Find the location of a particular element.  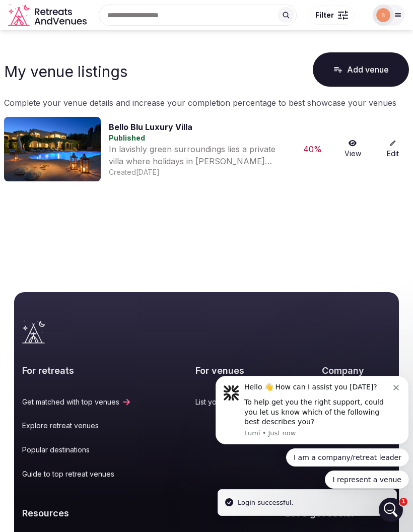

h2: Company is located at coordinates (356, 370).